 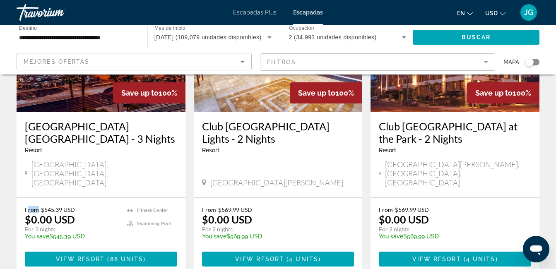 I want to click on span: Escapadas Plus, so click(x=255, y=12).